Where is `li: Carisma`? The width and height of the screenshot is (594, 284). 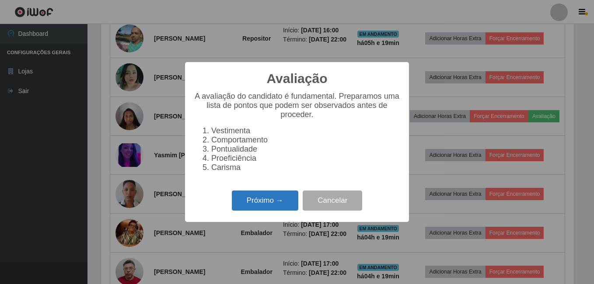 li: Carisma is located at coordinates (306, 167).